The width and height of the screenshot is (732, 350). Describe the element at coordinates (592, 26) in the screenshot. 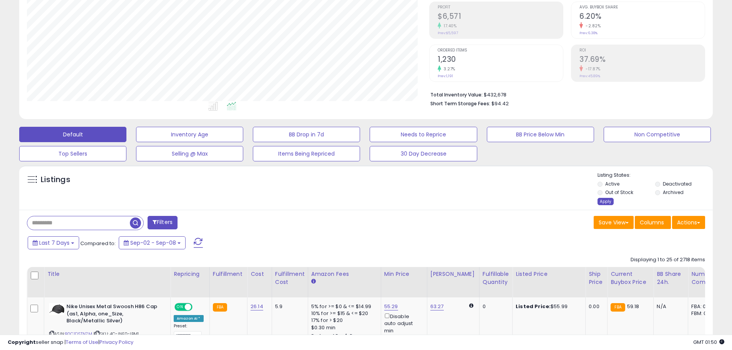

I see `small: -2.82%` at that location.